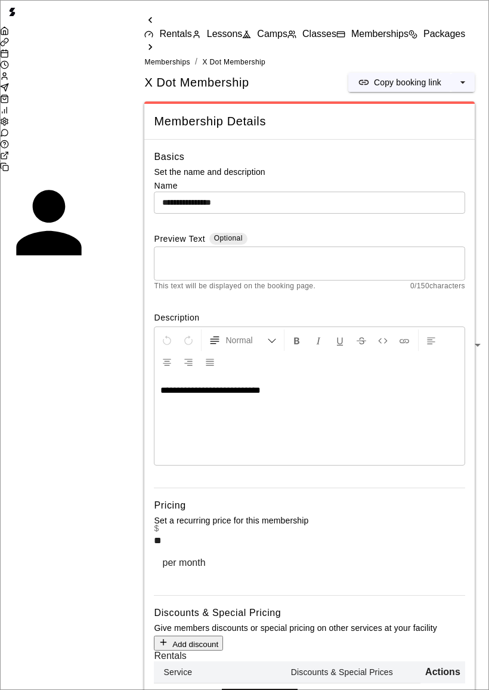  Describe the element at coordinates (361, 340) in the screenshot. I see `button: Format Strikethrough` at that location.